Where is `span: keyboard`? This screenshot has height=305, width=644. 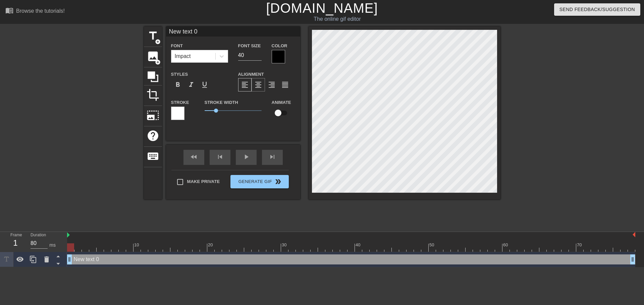 span: keyboard is located at coordinates (153, 156).